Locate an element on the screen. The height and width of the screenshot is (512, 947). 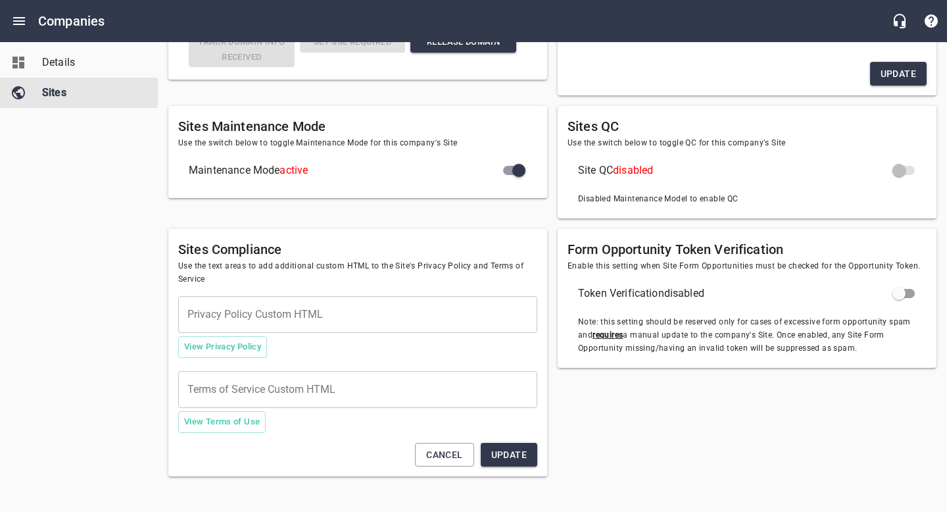
button: Support Portal is located at coordinates (931, 21).